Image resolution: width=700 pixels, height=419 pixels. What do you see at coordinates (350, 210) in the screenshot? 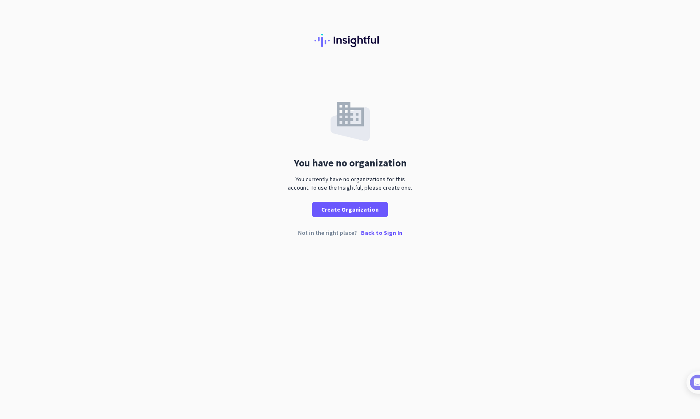
I see `button: Create Organization` at bounding box center [350, 210].